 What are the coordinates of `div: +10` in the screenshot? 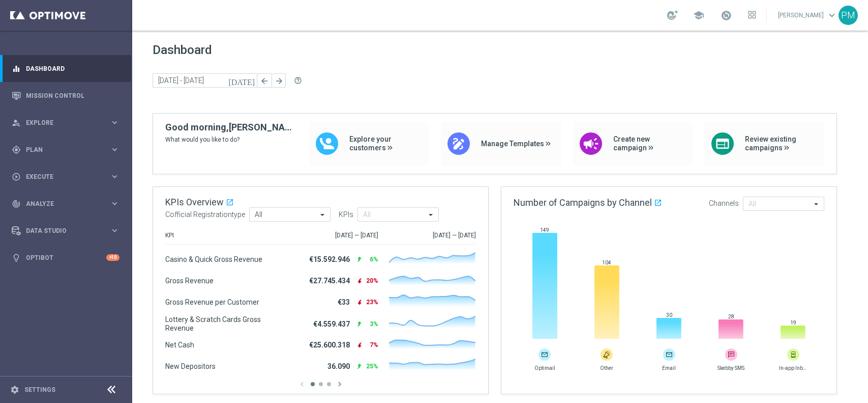 It's located at (112, 257).